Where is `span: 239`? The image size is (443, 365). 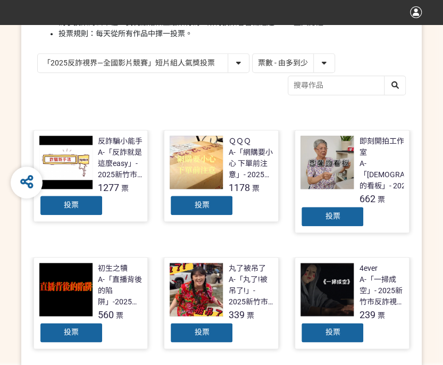
span: 239 is located at coordinates (367, 314).